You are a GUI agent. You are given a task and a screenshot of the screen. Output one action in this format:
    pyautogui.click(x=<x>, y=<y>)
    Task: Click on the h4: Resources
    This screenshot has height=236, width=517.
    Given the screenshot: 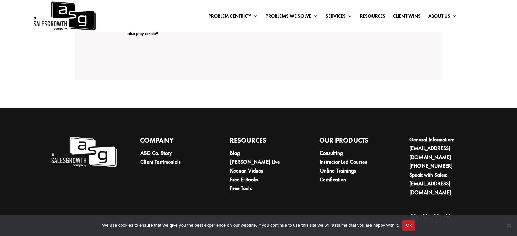 What is the action you would take?
    pyautogui.click(x=263, y=142)
    